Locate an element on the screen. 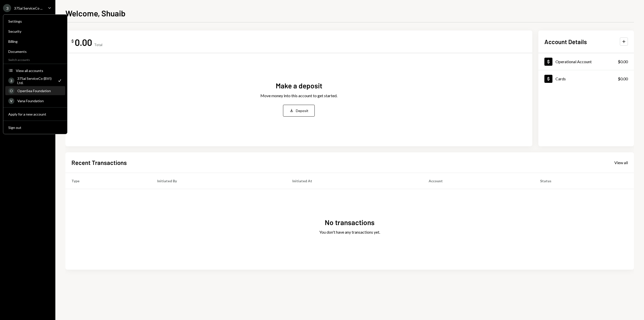  a: Settings is located at coordinates (35, 21).